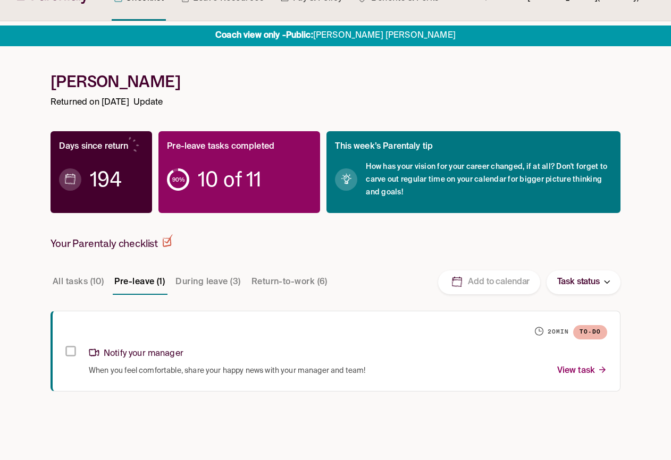 The width and height of the screenshot is (671, 460). I want to click on button: Return-to-work (6), so click(289, 282).